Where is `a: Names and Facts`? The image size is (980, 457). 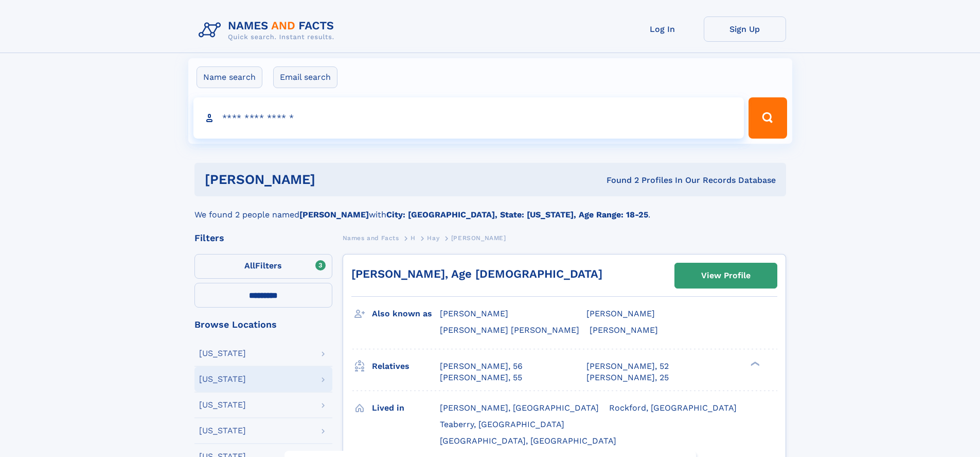
a: Names and Facts is located at coordinates (370, 237).